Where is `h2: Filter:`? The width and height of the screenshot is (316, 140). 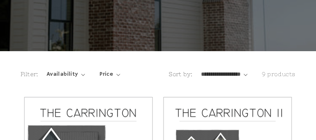 h2: Filter: is located at coordinates (29, 74).